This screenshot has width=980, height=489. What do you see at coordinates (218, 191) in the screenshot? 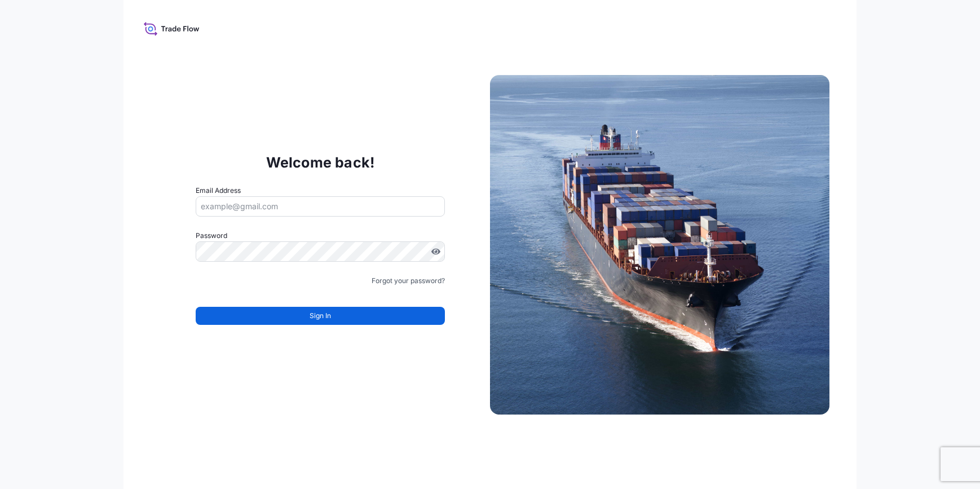
I see `label: Email Address` at bounding box center [218, 191].